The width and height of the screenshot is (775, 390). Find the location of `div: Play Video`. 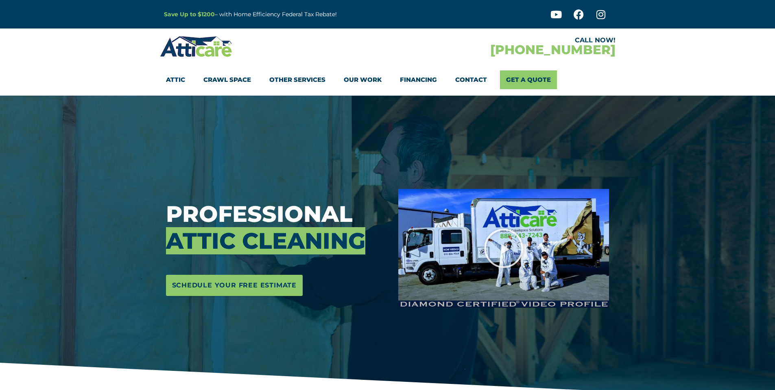

div: Play Video is located at coordinates (503, 248).